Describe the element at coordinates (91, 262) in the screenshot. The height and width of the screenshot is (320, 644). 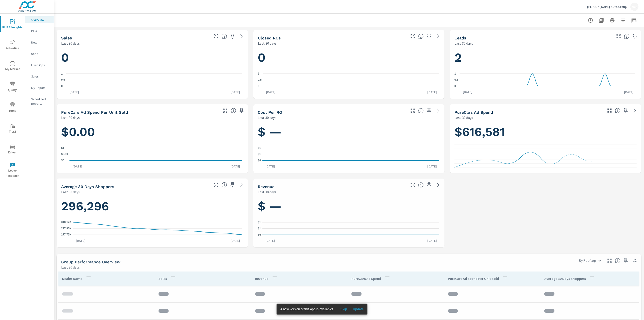
I see `h5: Group Performance Overview` at that location.